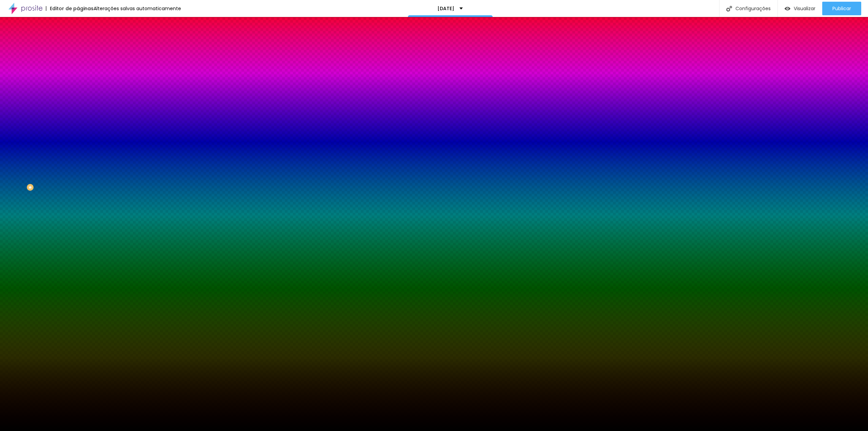 This screenshot has height=431, width=868. What do you see at coordinates (138, 8) in the screenshot?
I see `div: Alterações salvas automaticamente` at bounding box center [138, 8].